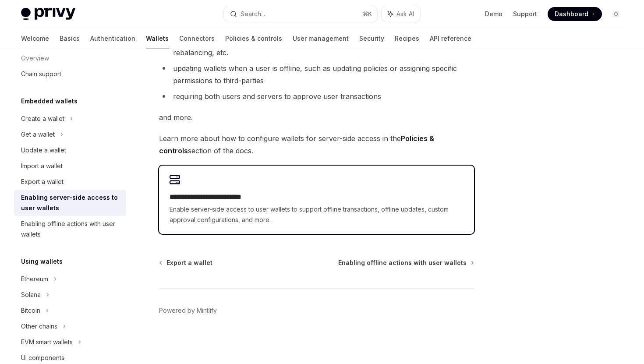  Describe the element at coordinates (316, 215) in the screenshot. I see `span: Enable server-side access to user wallets to support offline transactions, offline updates, custo...` at that location.